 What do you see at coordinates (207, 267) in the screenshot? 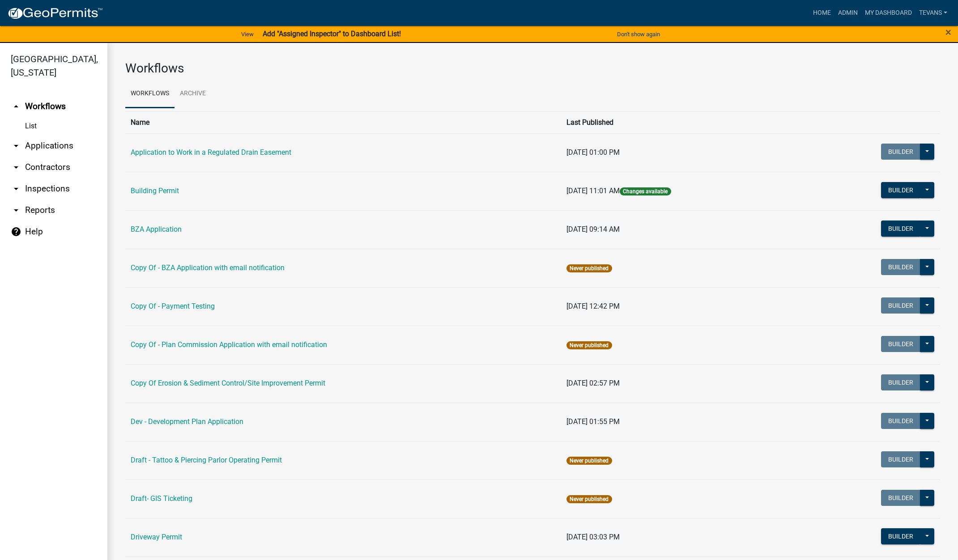
I see `a: Copy Of - BZA Application with email notification` at bounding box center [207, 267].